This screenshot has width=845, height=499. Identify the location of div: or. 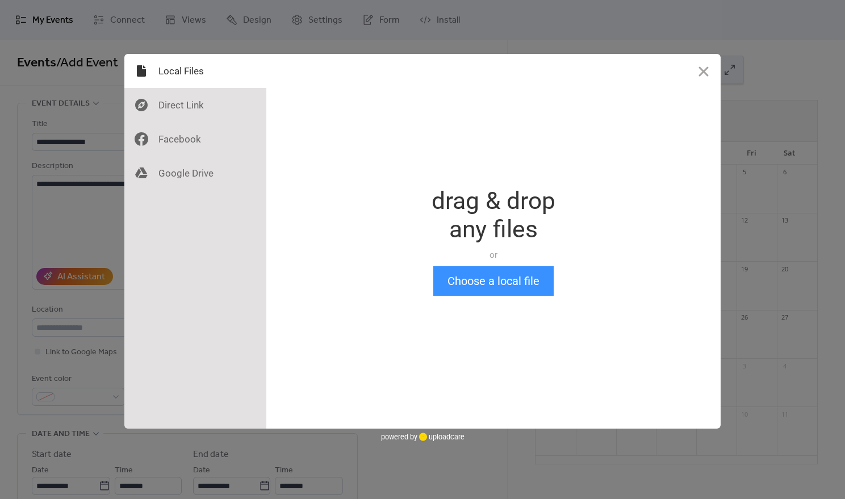
(494, 255).